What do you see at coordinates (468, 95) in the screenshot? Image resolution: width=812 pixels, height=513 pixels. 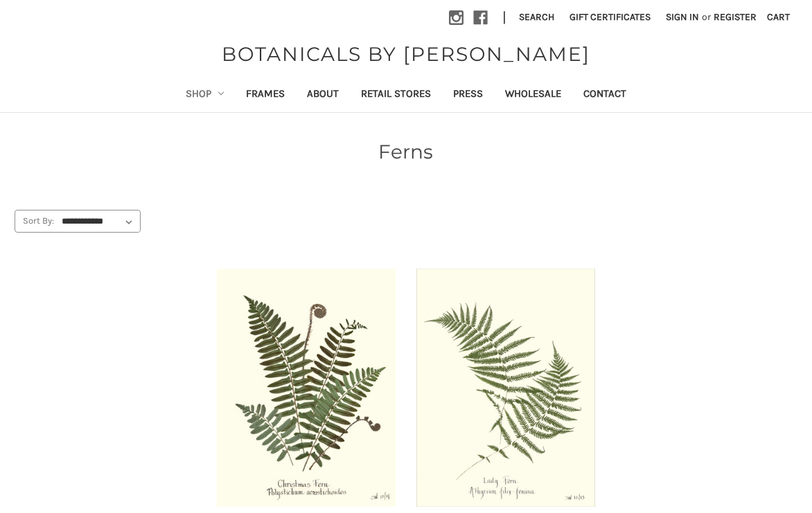 I see `a: Press` at bounding box center [468, 95].